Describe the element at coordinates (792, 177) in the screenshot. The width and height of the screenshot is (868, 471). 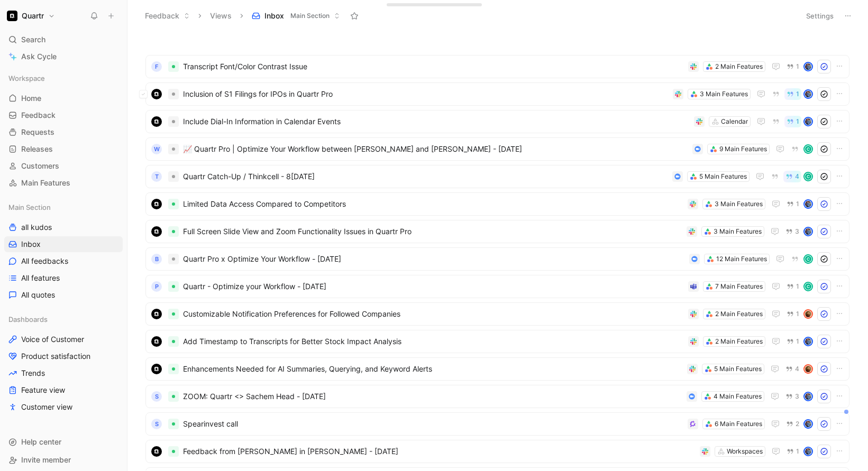
I see `button: 4` at that location.